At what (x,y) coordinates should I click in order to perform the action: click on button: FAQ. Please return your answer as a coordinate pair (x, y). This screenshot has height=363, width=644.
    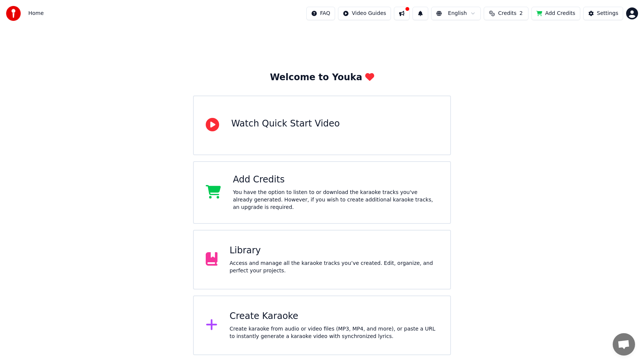
    Looking at the image, I should click on (321, 13).